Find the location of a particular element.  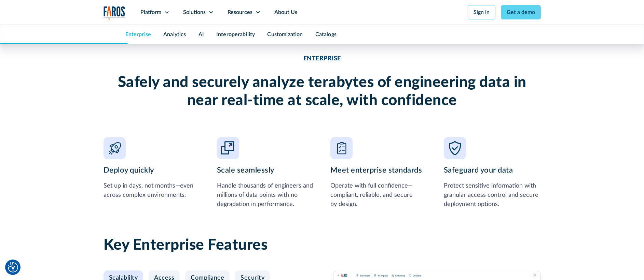

div: Handle thousands of engineers and millions of data points with no degradation in performance. is located at coordinates (266, 195).